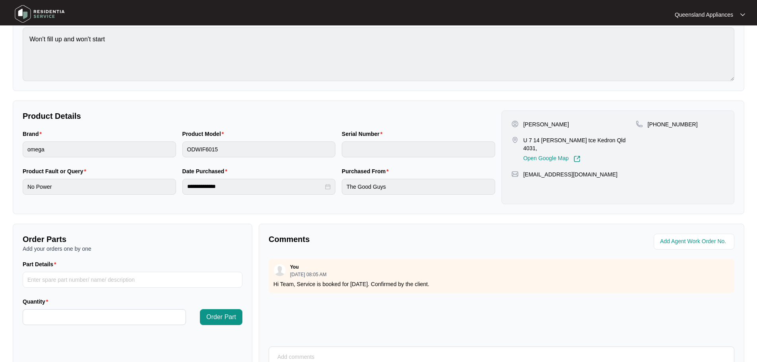 This screenshot has height=362, width=757. Describe the element at coordinates (742, 15) in the screenshot. I see `img: dropdown arrow` at that location.